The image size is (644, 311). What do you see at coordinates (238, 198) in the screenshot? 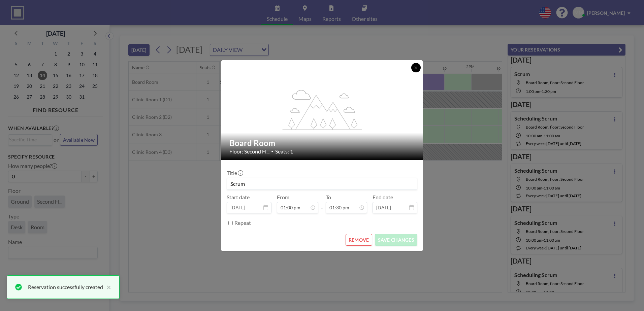
I see `label: Start date` at bounding box center [238, 198].